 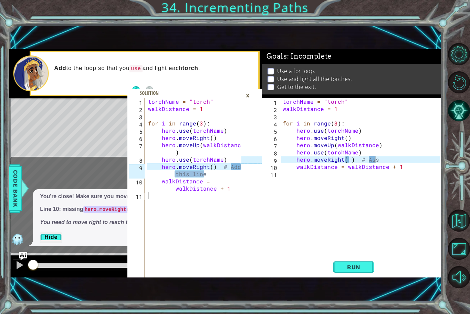 What do you see at coordinates (459, 54) in the screenshot?
I see `button: Level Options` at bounding box center [459, 54].